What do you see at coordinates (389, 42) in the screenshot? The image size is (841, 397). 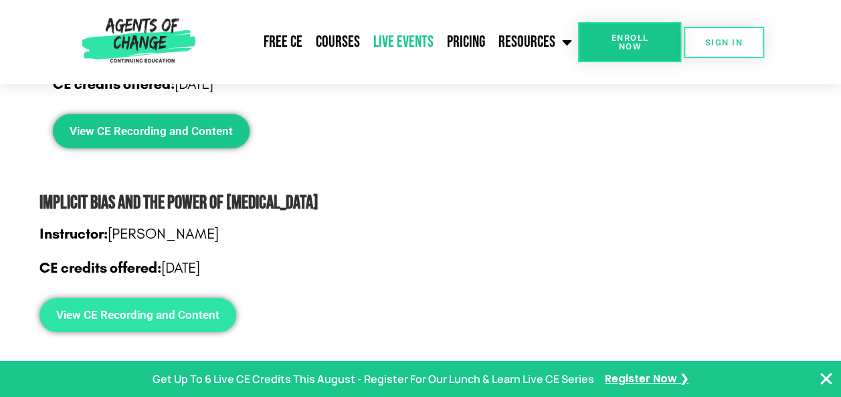 I see `nav: Menu` at bounding box center [389, 42].